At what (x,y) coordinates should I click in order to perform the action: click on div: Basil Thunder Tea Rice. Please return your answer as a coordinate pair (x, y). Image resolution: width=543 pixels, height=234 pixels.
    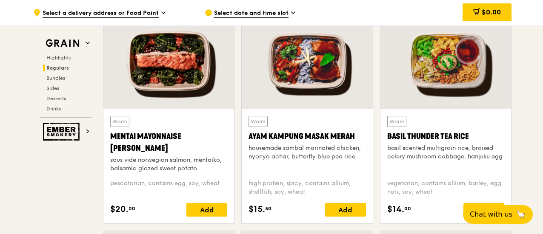
    Looking at the image, I should click on (446, 137).